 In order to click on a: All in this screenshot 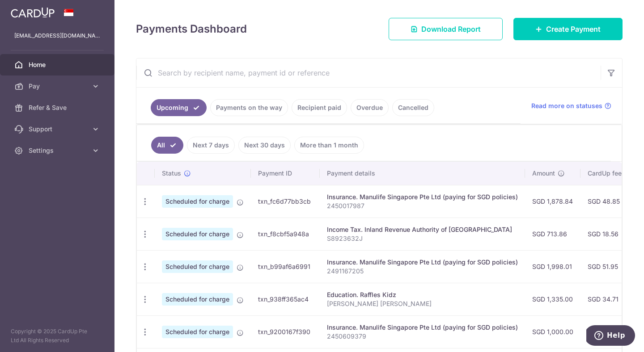, I will do `click(167, 145)`.